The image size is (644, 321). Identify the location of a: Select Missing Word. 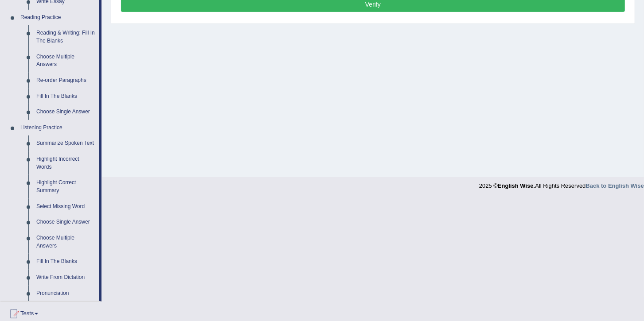
(66, 207).